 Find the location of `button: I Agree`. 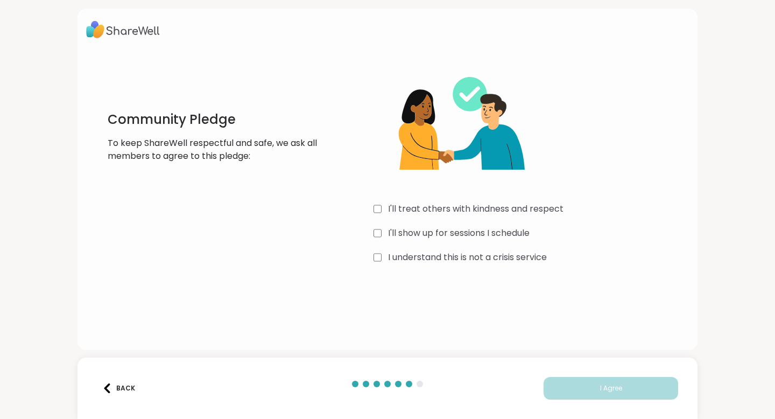

button: I Agree is located at coordinates (611, 388).